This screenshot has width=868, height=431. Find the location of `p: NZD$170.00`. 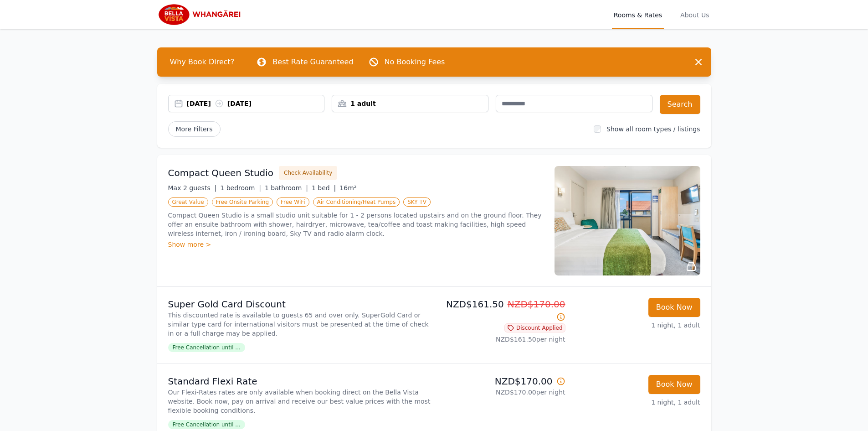

p: NZD$170.00 is located at coordinates (502, 381).